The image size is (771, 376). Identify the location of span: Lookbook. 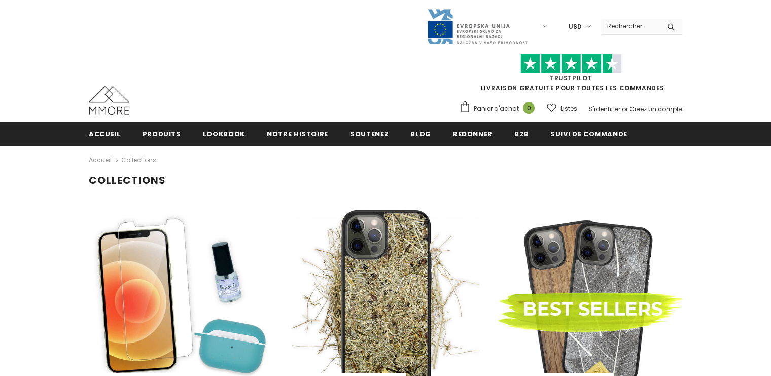
(224, 134).